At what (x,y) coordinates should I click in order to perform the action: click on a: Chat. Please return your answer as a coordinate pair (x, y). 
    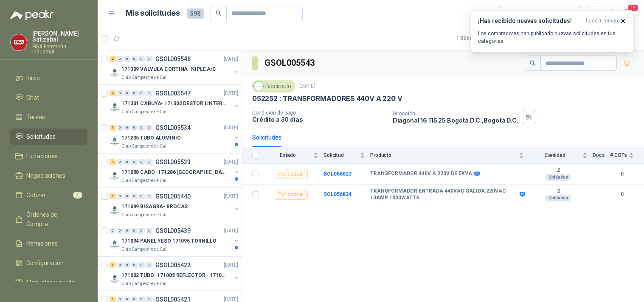
    Looking at the image, I should click on (49, 98).